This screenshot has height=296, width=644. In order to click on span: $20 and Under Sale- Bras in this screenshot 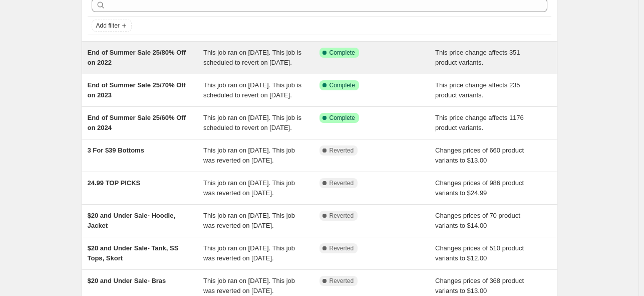, I will do `click(127, 280)`.